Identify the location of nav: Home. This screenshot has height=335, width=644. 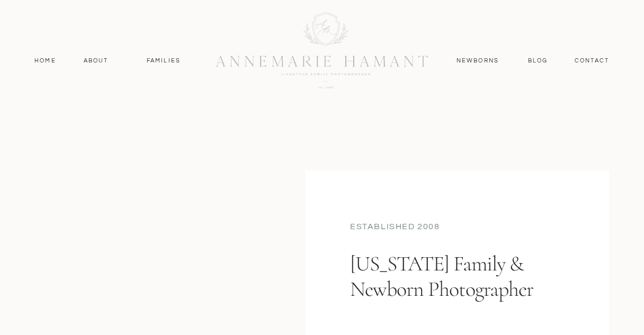
(45, 61).